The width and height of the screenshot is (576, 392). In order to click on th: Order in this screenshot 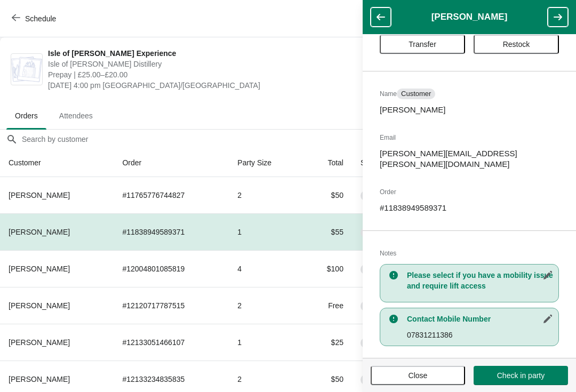, I will do `click(171, 163)`.